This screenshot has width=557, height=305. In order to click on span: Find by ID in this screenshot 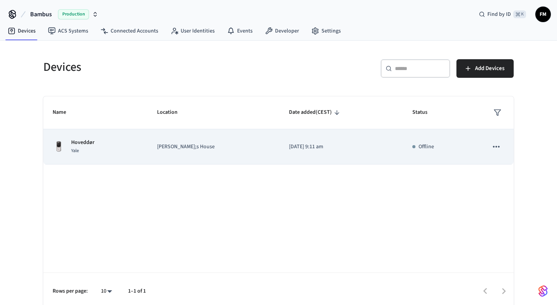, I will do `click(499, 14)`.